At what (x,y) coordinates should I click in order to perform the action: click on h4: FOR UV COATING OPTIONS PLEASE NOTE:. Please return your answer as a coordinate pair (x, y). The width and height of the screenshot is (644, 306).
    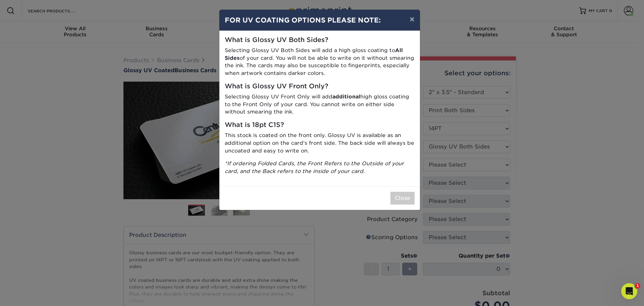
    Looking at the image, I should click on (319, 20).